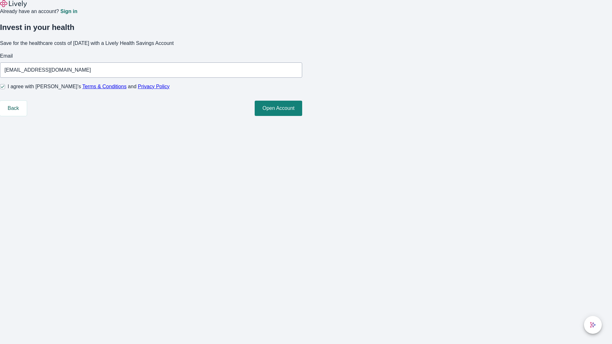 Image resolution: width=612 pixels, height=344 pixels. I want to click on button: Open Account, so click(278, 108).